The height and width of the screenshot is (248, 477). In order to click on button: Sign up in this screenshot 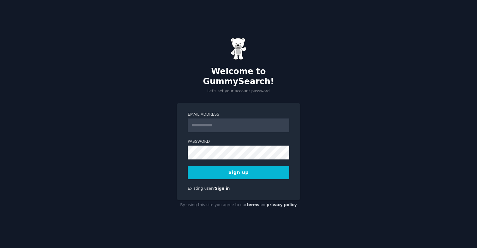, I will do `click(238, 173)`.